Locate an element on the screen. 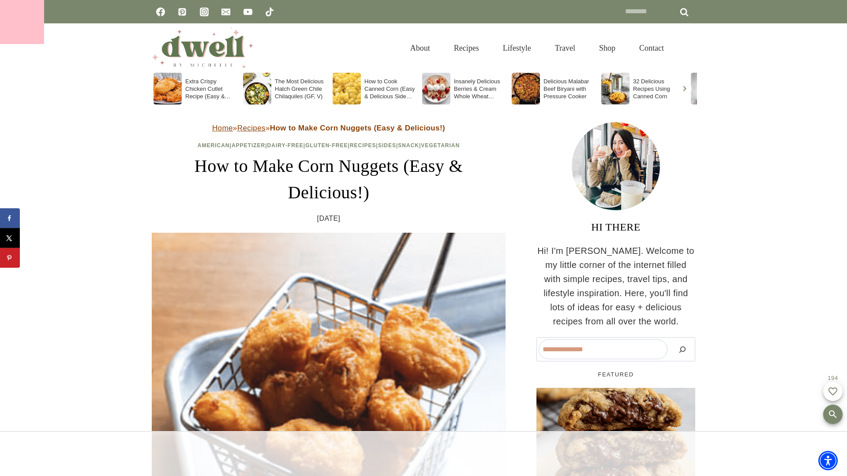 This screenshot has height=476, width=847. a: About is located at coordinates (420, 48).